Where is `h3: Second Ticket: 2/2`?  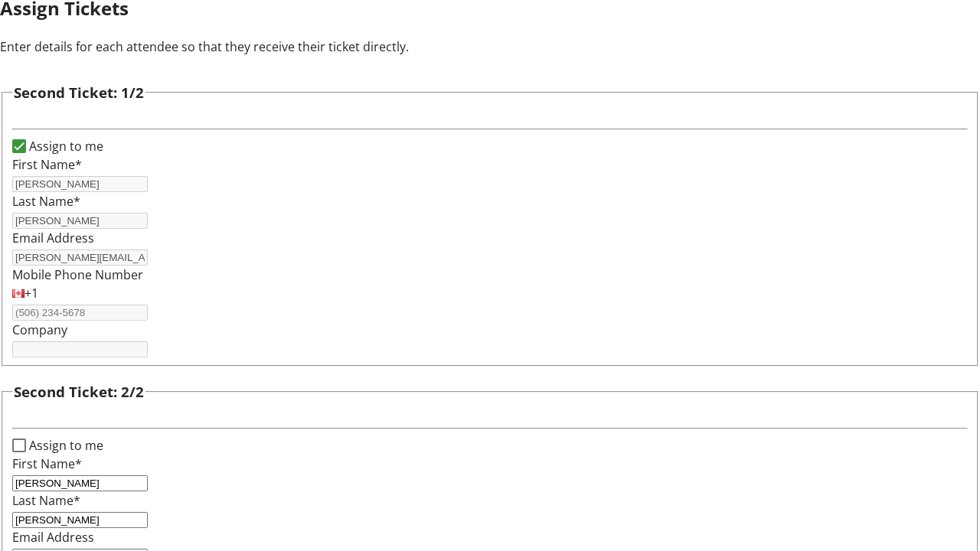
h3: Second Ticket: 2/2 is located at coordinates (79, 392).